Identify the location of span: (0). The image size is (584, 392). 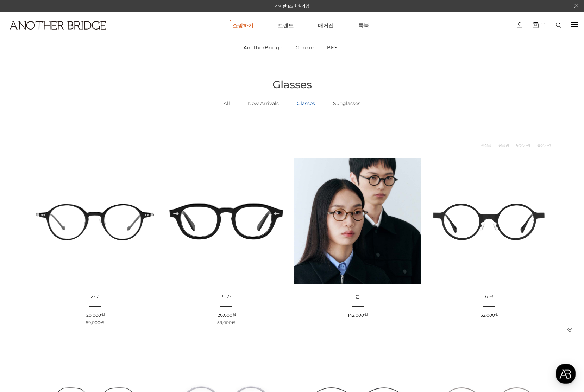
(542, 25).